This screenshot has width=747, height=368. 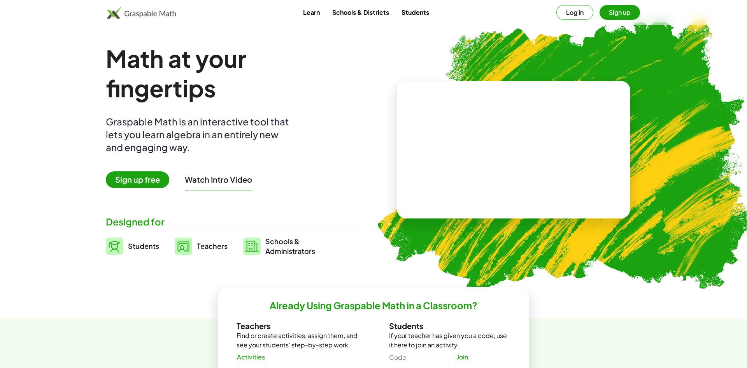 What do you see at coordinates (229, 73) in the screenshot?
I see `h1: Math at your fingertips` at bounding box center [229, 73].